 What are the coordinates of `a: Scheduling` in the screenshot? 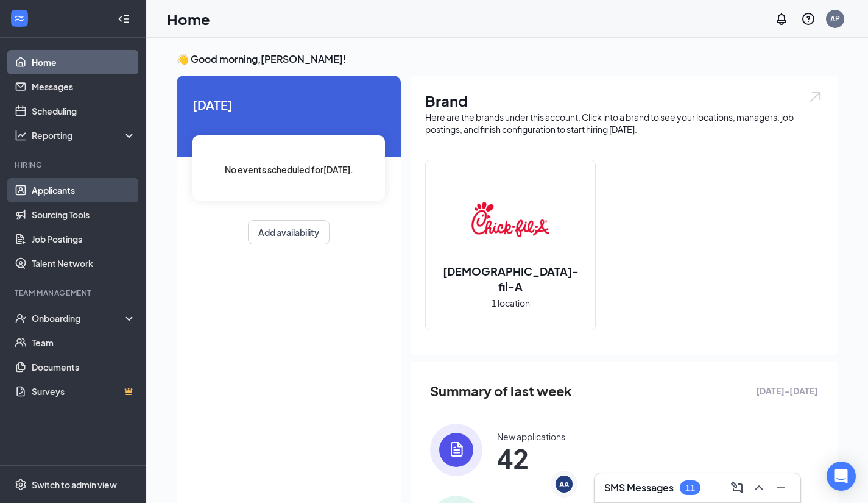 It's located at (84, 111).